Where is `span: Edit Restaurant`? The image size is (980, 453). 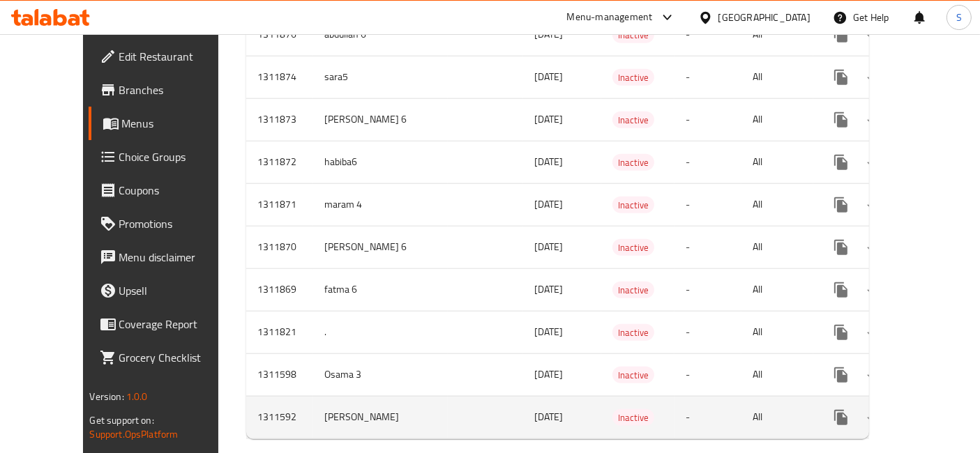 span: Edit Restaurant is located at coordinates (177, 57).